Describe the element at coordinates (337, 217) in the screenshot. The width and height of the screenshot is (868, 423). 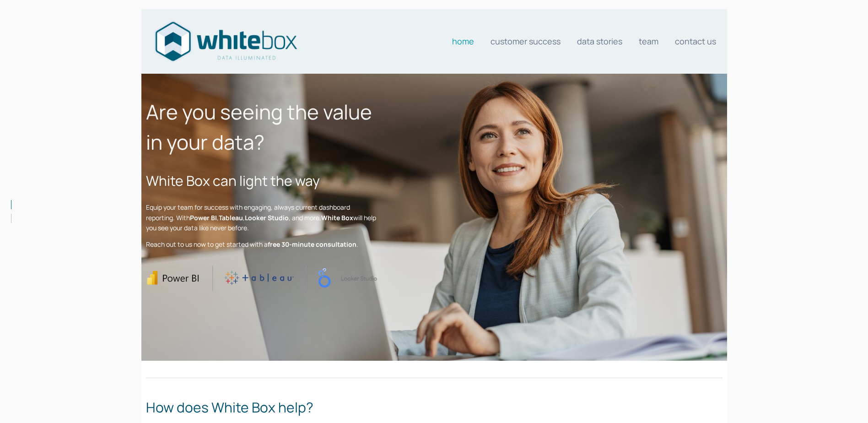
I see `strong: White Box` at that location.